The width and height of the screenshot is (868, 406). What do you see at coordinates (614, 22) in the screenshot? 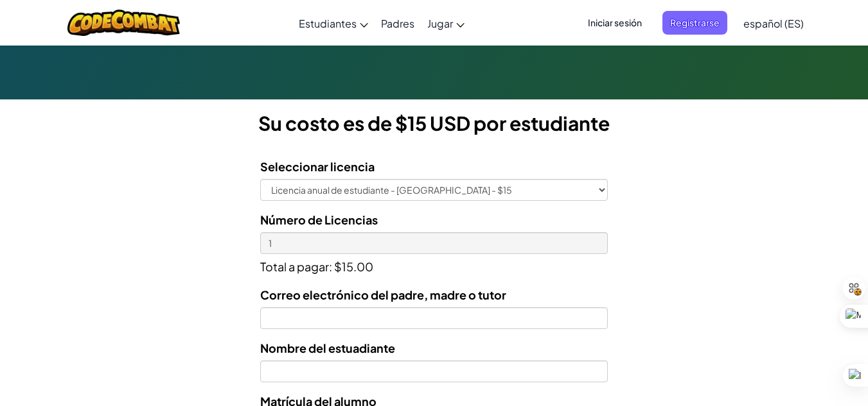
I see `button: Iniciar sesión` at bounding box center [614, 22].